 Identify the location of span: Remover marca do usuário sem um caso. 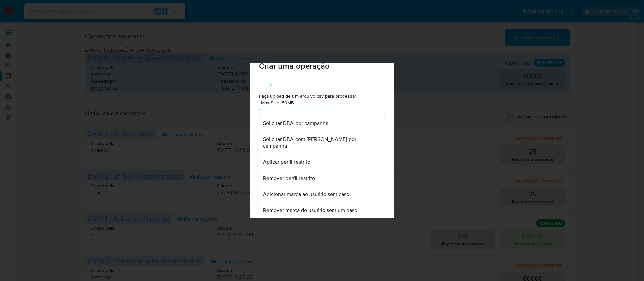
(310, 211).